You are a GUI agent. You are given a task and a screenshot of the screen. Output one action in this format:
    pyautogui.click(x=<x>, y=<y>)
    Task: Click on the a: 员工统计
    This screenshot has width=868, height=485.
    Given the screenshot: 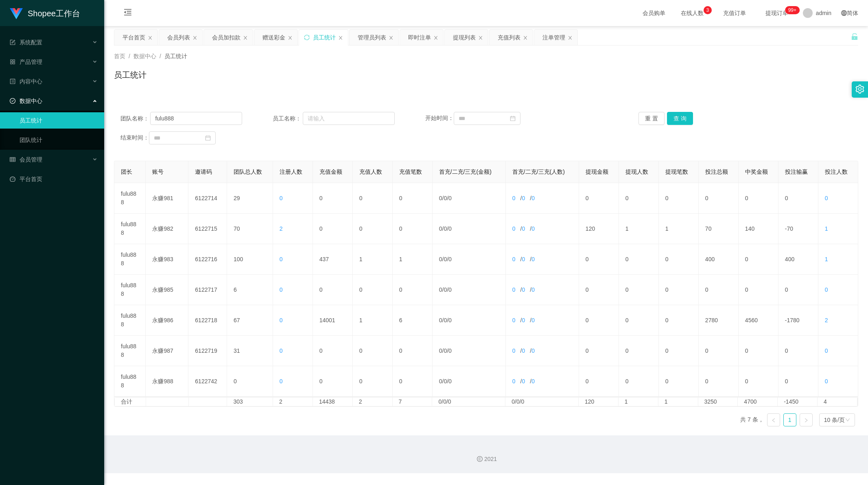 What is the action you would take?
    pyautogui.click(x=59, y=120)
    